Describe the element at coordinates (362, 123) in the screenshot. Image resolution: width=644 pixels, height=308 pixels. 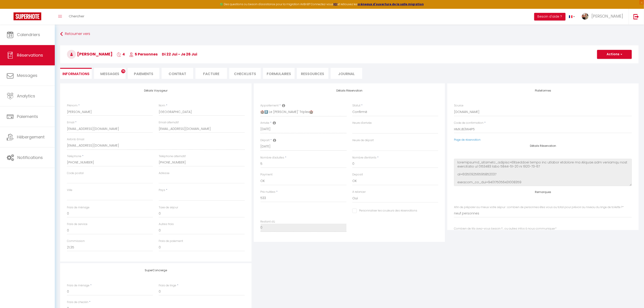
I see `label: Heure d'arrivée` at that location.